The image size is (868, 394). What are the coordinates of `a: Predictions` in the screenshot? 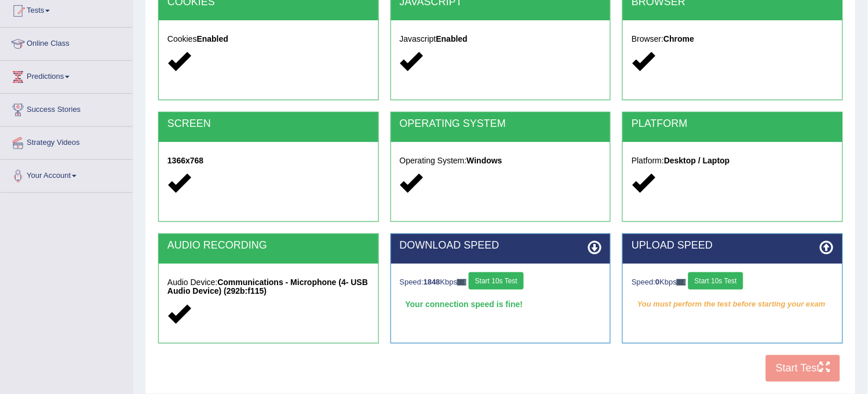 It's located at (67, 75).